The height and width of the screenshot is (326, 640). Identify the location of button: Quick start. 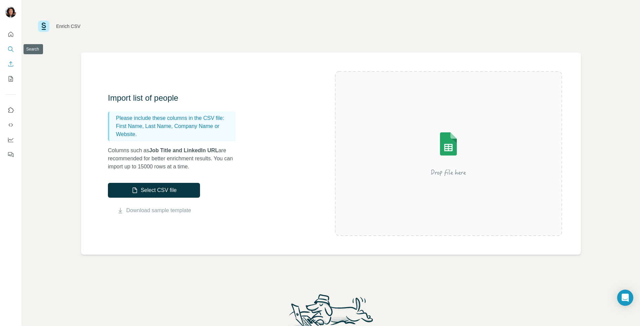
(11, 34).